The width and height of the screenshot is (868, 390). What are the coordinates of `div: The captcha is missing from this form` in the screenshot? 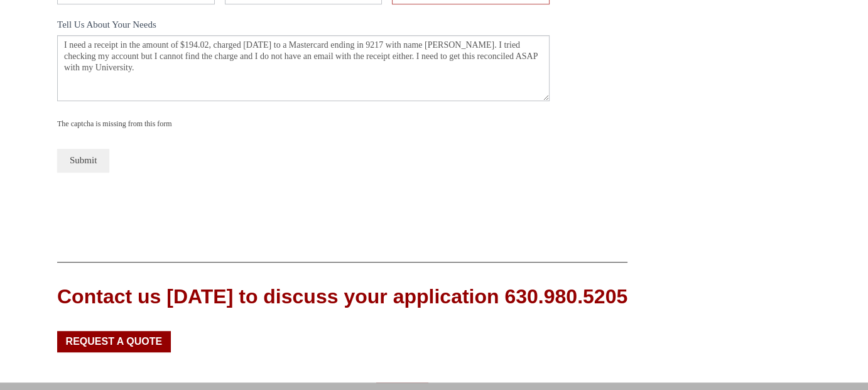 It's located at (304, 124).